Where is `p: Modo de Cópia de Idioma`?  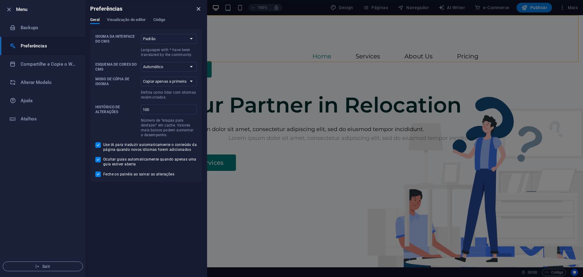
p: Modo de Cópia de Idioma is located at coordinates (117, 81).